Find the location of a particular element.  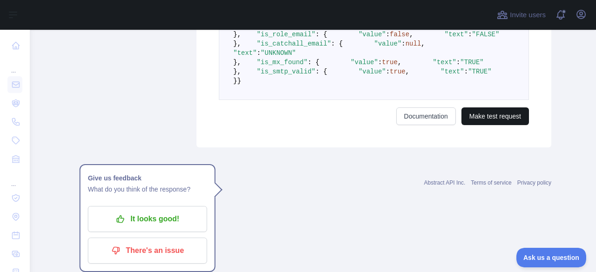

button: Make test request is located at coordinates (495, 116).